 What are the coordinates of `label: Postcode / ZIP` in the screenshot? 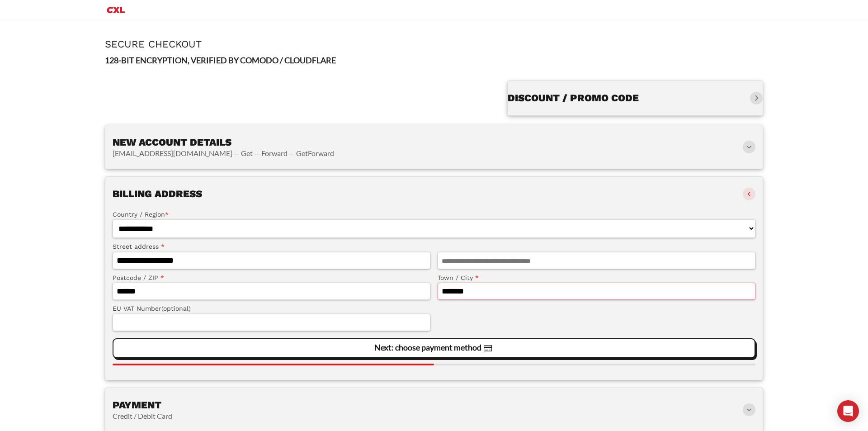 It's located at (272, 278).